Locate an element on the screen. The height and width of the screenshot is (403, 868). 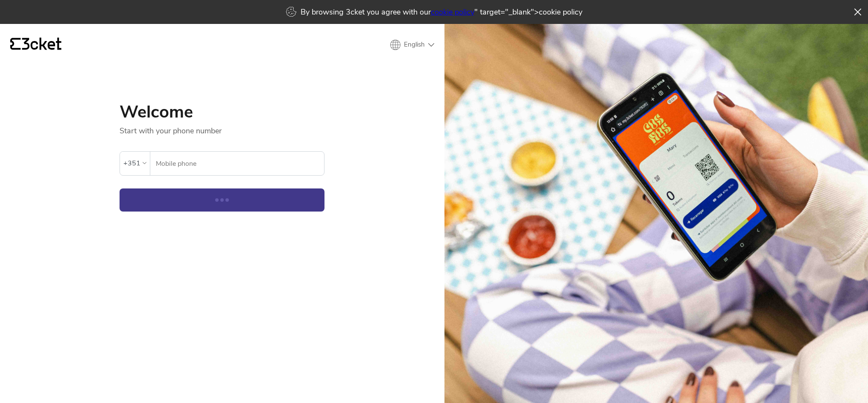
button: Continue is located at coordinates (222, 200).